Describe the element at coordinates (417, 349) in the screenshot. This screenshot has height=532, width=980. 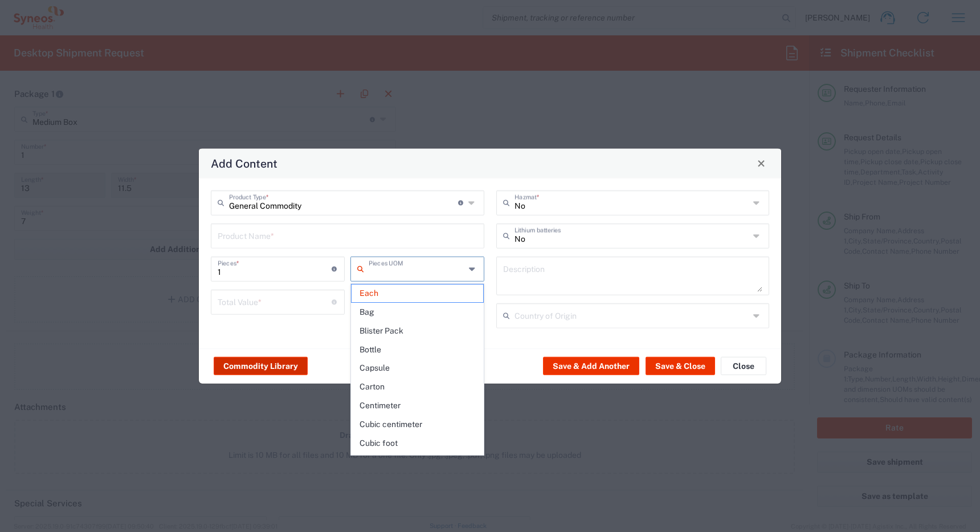
I see `span: Bottle` at that location.